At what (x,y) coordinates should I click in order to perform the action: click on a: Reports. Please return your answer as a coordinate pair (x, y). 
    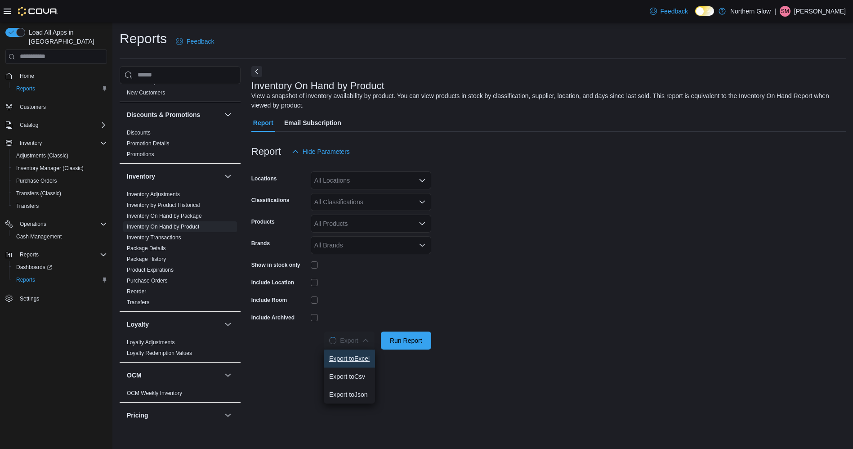
    Looking at the image, I should click on (26, 280).